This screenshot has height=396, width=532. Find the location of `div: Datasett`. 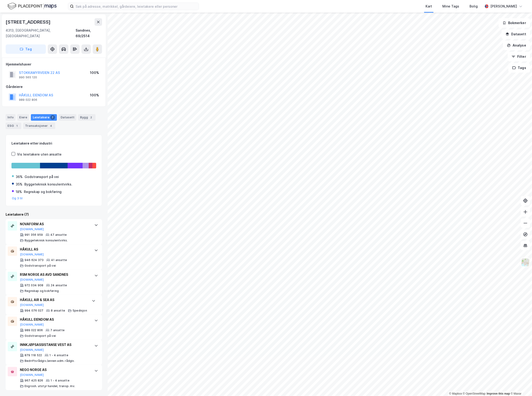

div: Datasett is located at coordinates (67, 117).